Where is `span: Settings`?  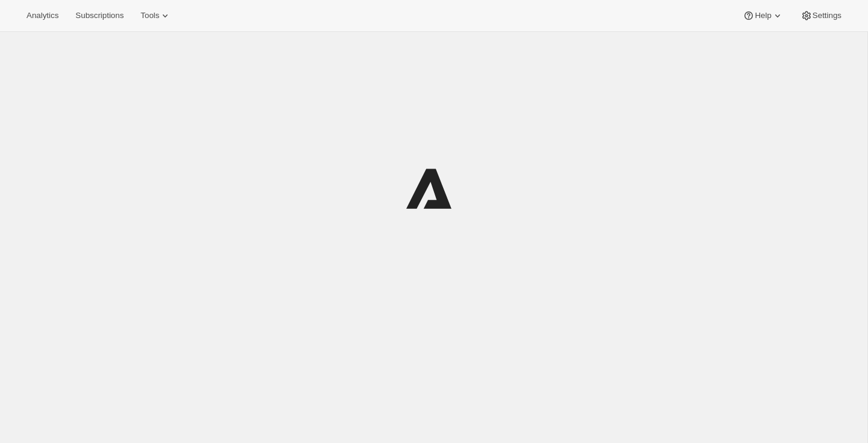
span: Settings is located at coordinates (827, 16).